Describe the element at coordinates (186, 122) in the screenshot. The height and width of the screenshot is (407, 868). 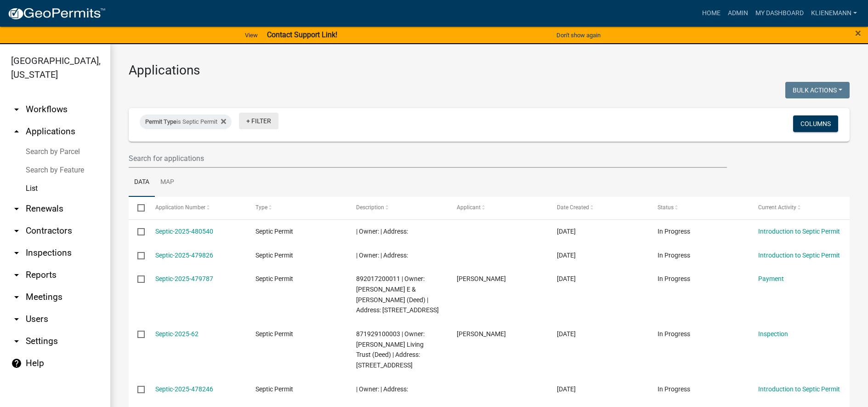
I see `div: is Septic Permit` at that location.